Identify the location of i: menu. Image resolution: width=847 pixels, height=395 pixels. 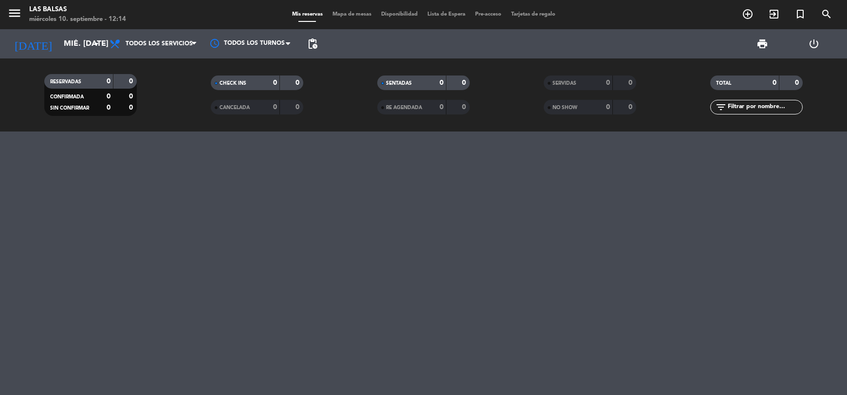
(15, 13).